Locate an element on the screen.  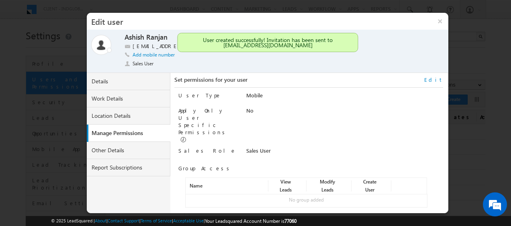
span: Sales User is located at coordinates (143, 64).